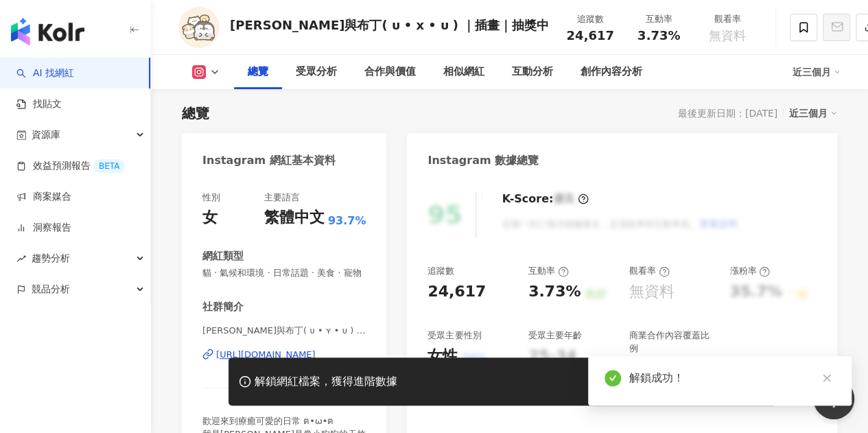 Image resolution: width=868 pixels, height=433 pixels. What do you see at coordinates (223, 256) in the screenshot?
I see `div: 網紅類型` at bounding box center [223, 256].